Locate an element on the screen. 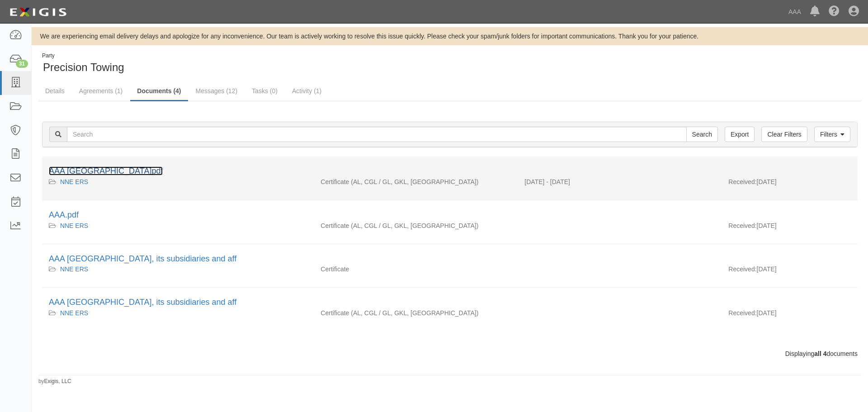  a: Messages (12) is located at coordinates (217, 91).